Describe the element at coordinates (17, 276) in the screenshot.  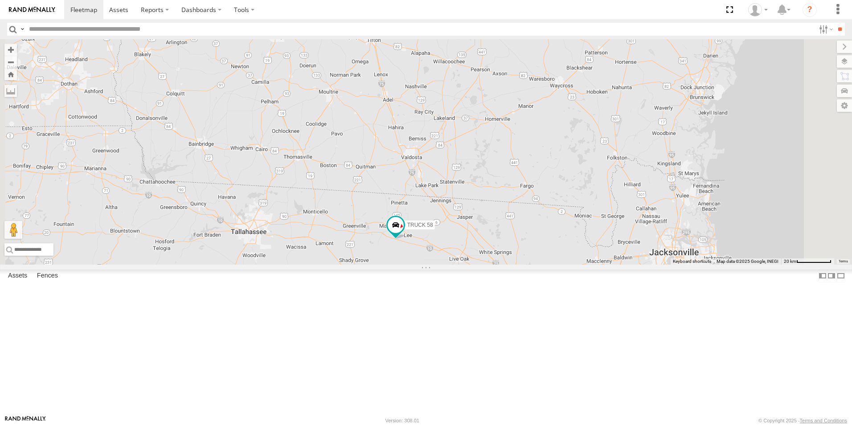
I see `label: Assets` at that location.